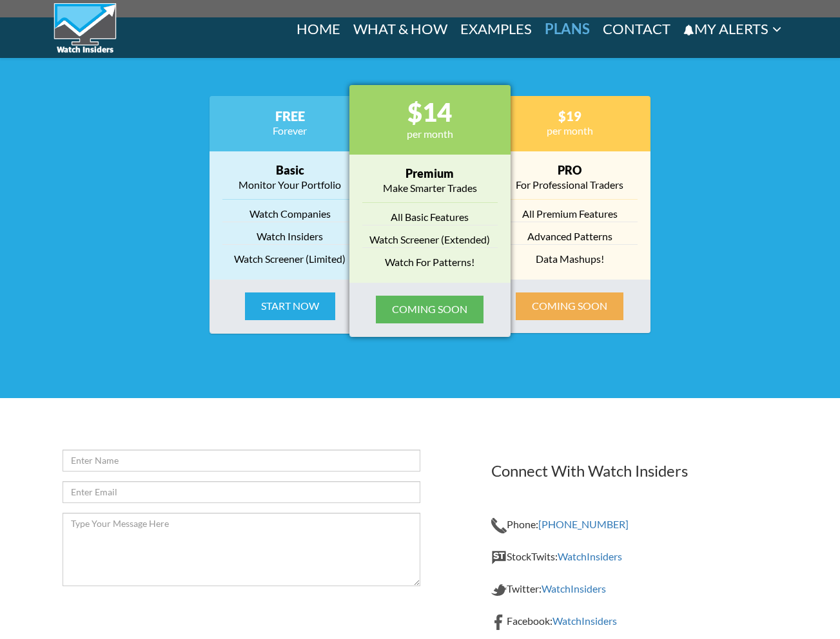 This screenshot has width=840, height=639. Describe the element at coordinates (430, 175) in the screenshot. I see `h4: Premium` at that location.